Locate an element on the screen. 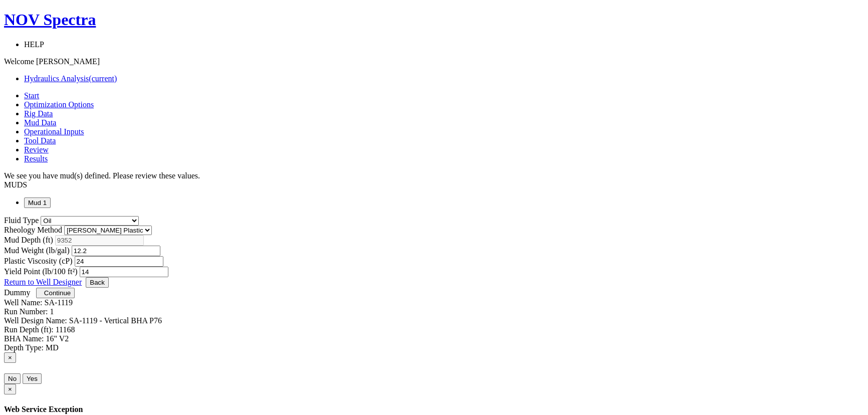 The image size is (868, 415). label: Run Depth (ft): is located at coordinates (28, 329).